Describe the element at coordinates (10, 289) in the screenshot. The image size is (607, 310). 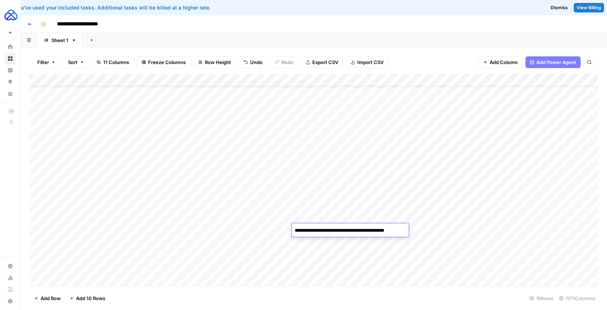
I see `a: Learning Hub` at that location.